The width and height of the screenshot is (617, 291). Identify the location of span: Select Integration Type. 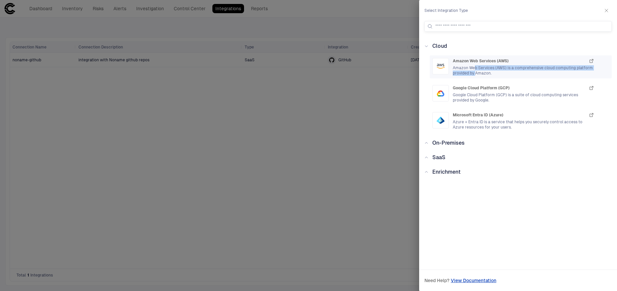
(446, 11).